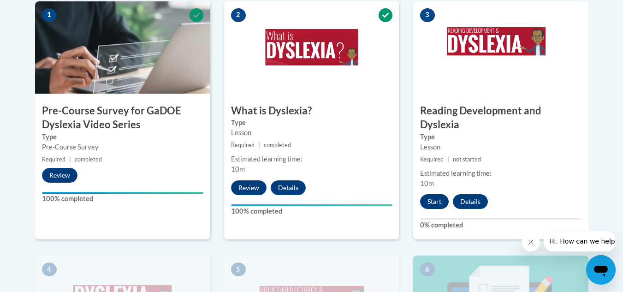 The height and width of the screenshot is (292, 623). What do you see at coordinates (49, 15) in the screenshot?
I see `span: 1` at bounding box center [49, 15].